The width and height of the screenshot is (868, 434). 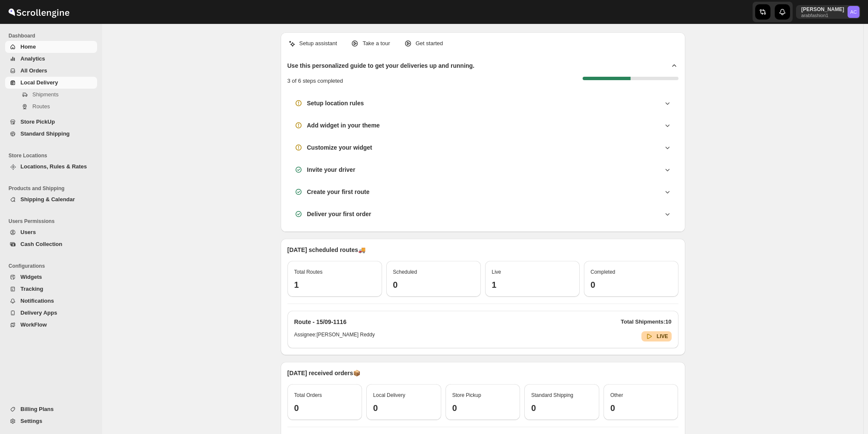 What do you see at coordinates (405, 272) in the screenshot?
I see `span: Scheduled` at bounding box center [405, 272].